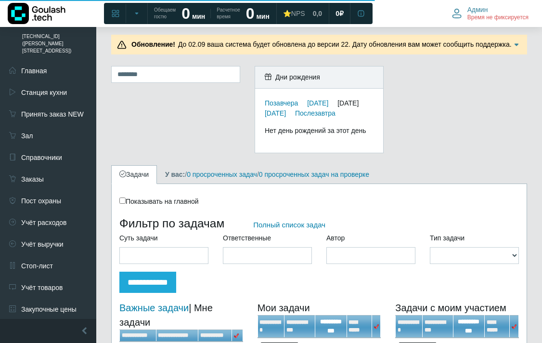  What do you see at coordinates (490, 13) in the screenshot?
I see `button: Админ Время не фиксируется` at bounding box center [490, 13].